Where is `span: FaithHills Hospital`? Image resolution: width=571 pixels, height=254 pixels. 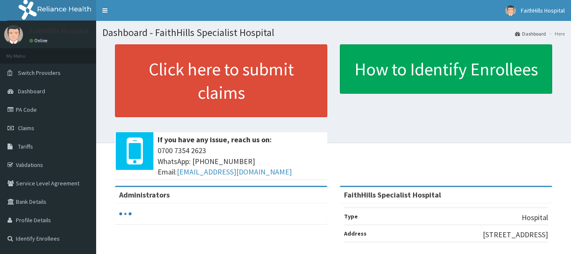 span: FaithHills Hospital is located at coordinates (542, 10).